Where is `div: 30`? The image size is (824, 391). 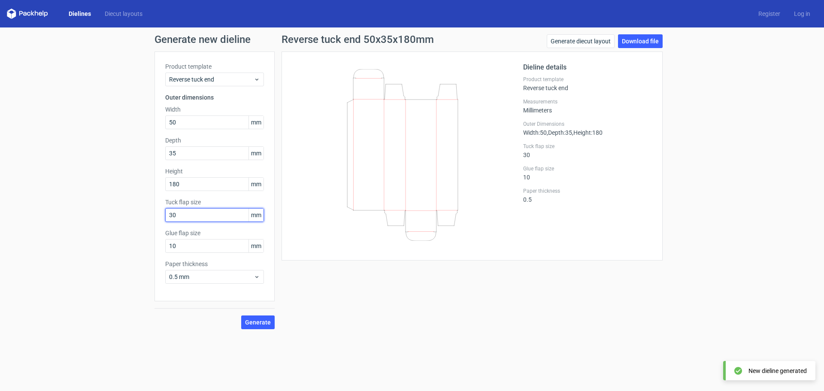 div: 30 is located at coordinates (588, 151).